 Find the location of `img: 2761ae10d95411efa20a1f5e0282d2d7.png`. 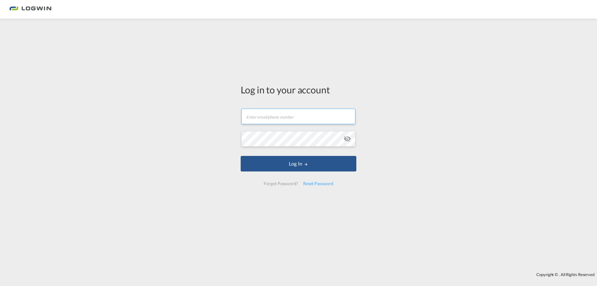

img: 2761ae10d95411efa20a1f5e0282d2d7.png is located at coordinates (30, 9).